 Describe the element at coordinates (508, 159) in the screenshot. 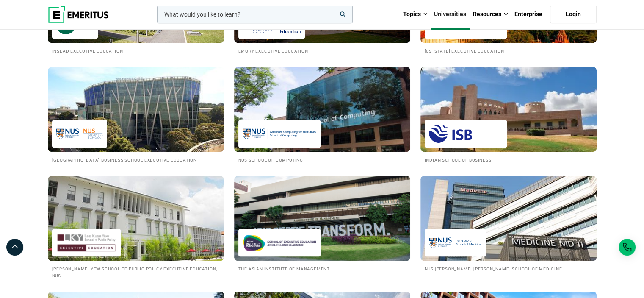

I see `h2: Indian School of Business` at that location.